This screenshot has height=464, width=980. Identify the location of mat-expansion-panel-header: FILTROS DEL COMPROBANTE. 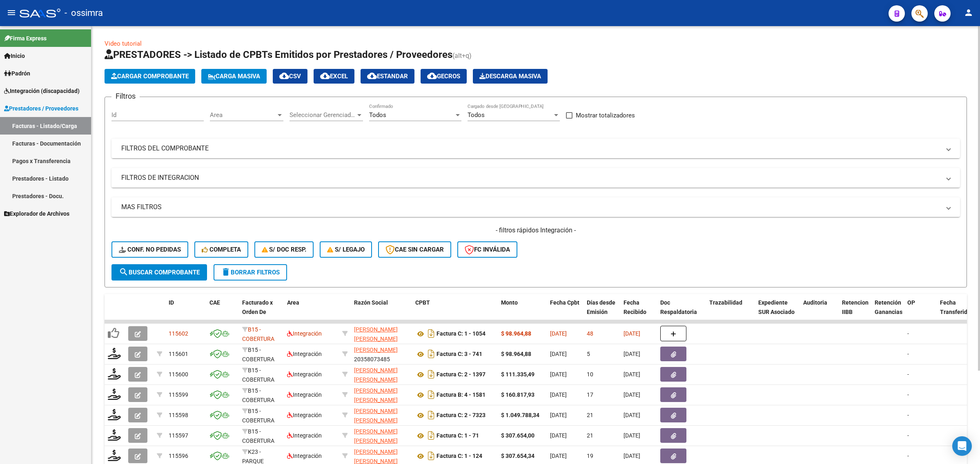
(536, 148).